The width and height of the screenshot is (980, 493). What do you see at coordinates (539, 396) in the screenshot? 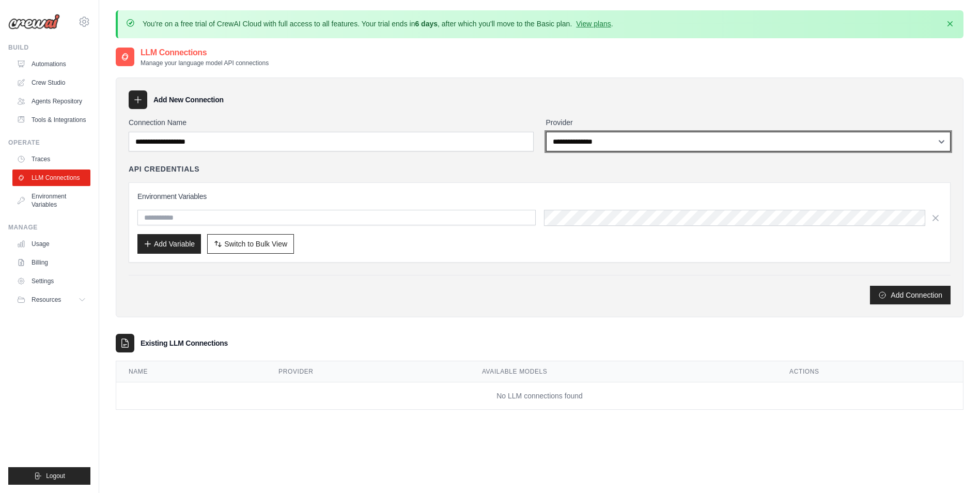
I see `td: No LLM connections found` at bounding box center [539, 396].